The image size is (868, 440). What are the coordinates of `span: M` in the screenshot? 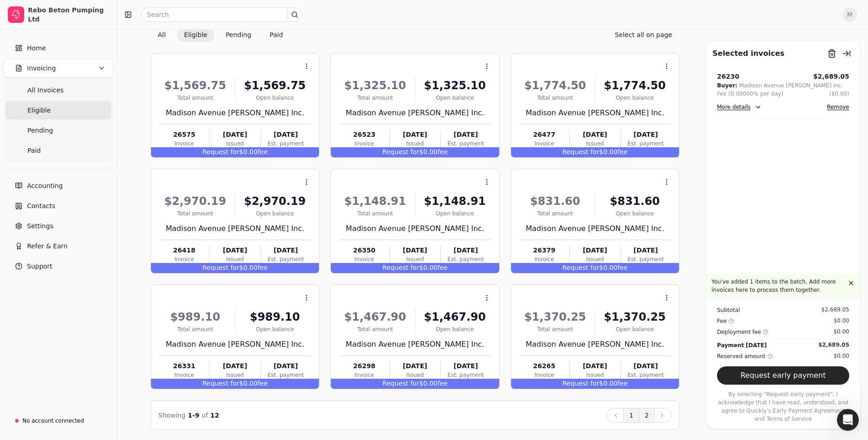 It's located at (849, 15).